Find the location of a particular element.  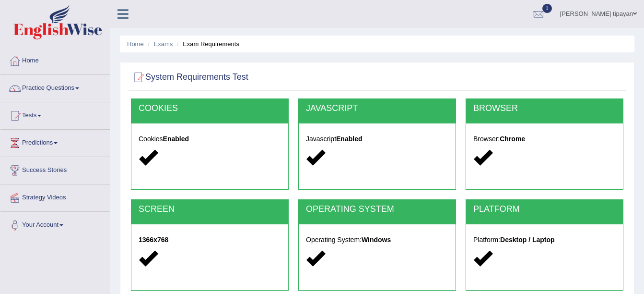

h2: COOKIES is located at coordinates (209, 108).